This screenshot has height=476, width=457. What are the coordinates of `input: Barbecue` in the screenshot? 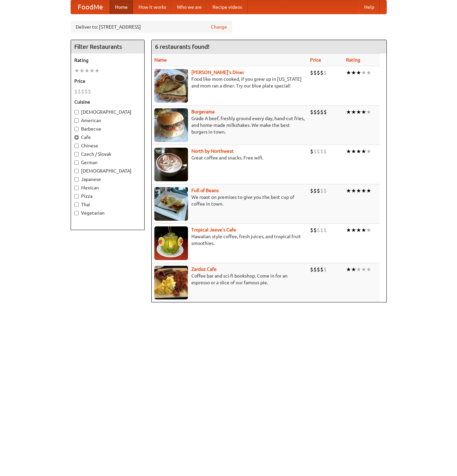 It's located at (76, 129).